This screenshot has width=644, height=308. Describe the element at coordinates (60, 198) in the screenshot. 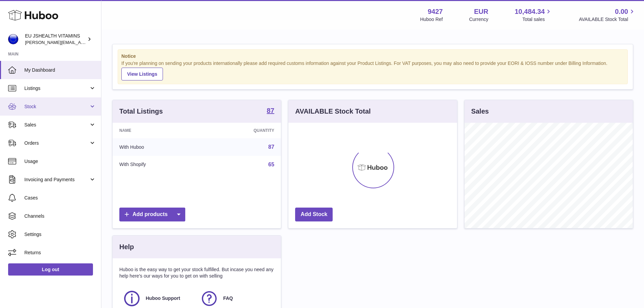

I see `span: Cases` at that location.